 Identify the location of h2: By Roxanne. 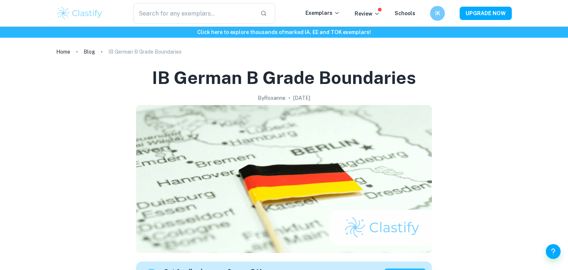
(272, 98).